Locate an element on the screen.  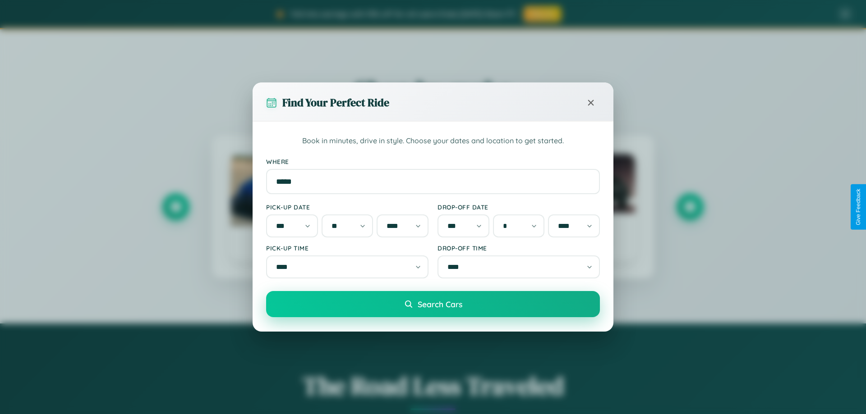
label: Pick-up Time is located at coordinates (347, 248).